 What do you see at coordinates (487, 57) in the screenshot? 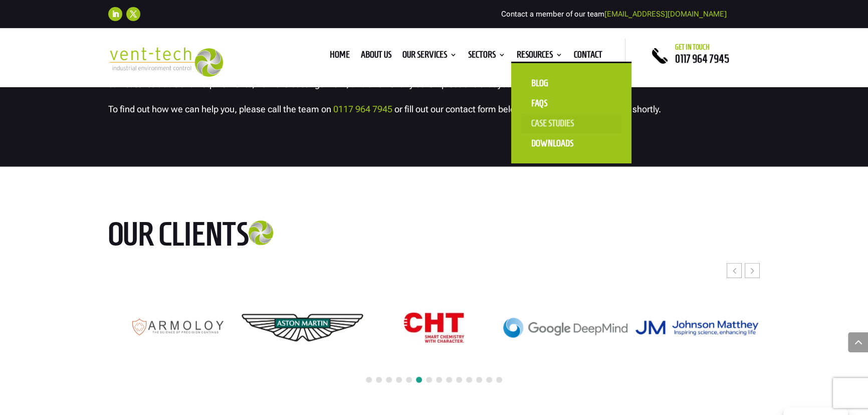
I see `a: Sectors` at bounding box center [487, 57].